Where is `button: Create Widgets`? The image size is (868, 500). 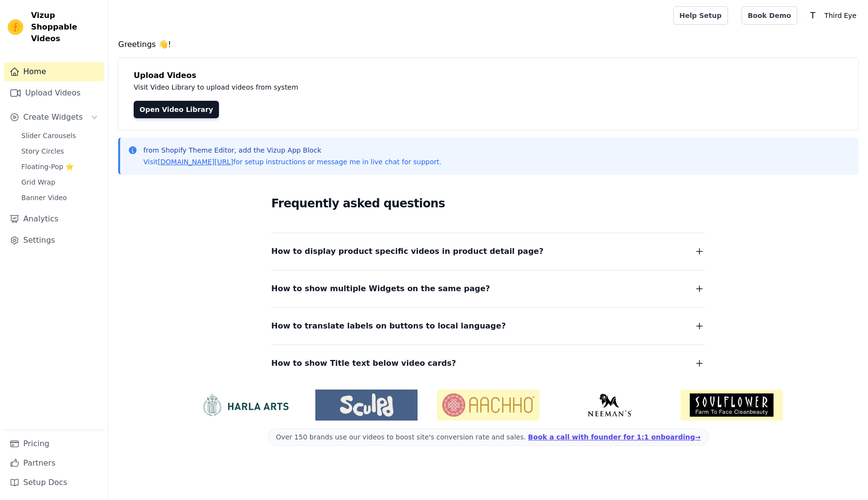
button: Create Widgets is located at coordinates (54, 117).